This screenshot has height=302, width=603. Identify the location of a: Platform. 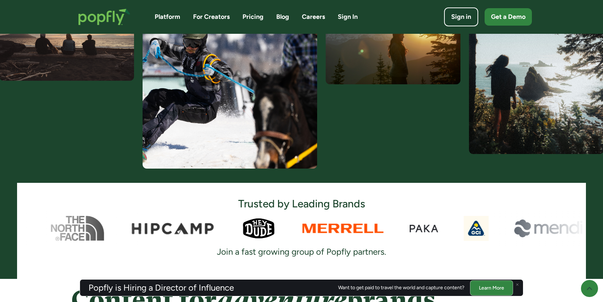
(167, 17).